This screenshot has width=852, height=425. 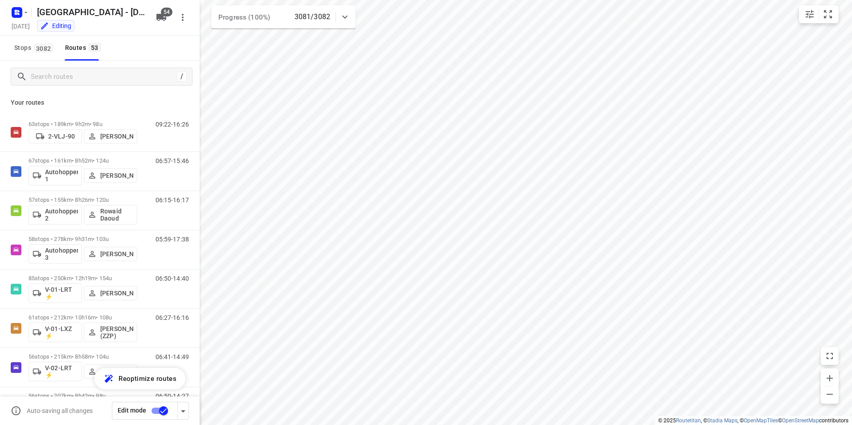 What do you see at coordinates (95, 47) in the screenshot?
I see `span: 53` at bounding box center [95, 47].